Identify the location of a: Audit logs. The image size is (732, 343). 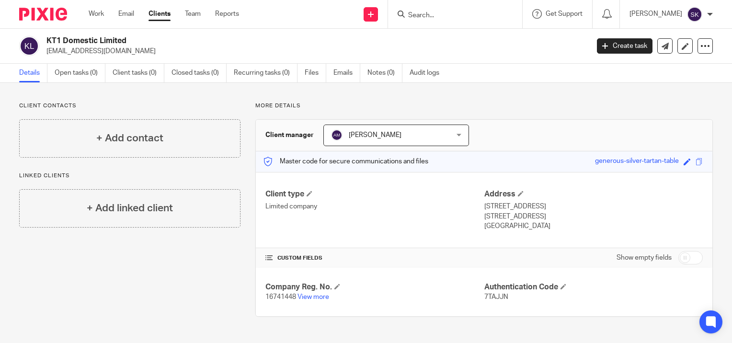
(428, 73).